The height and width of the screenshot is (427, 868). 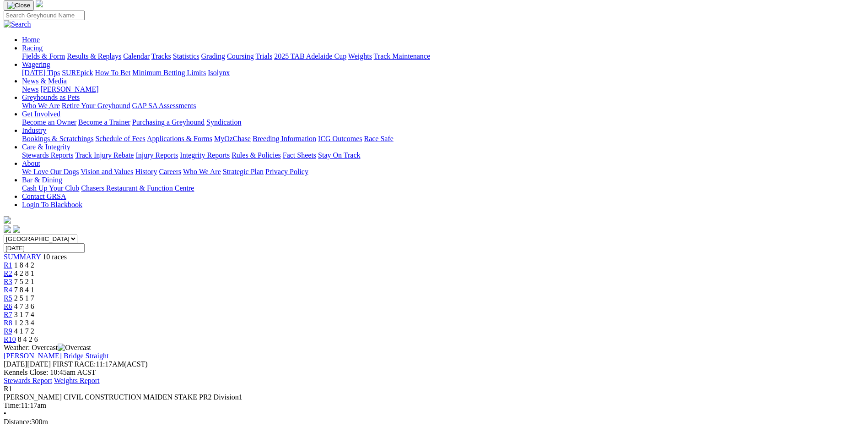 What do you see at coordinates (156, 155) in the screenshot?
I see `a: Injury Reports` at bounding box center [156, 155].